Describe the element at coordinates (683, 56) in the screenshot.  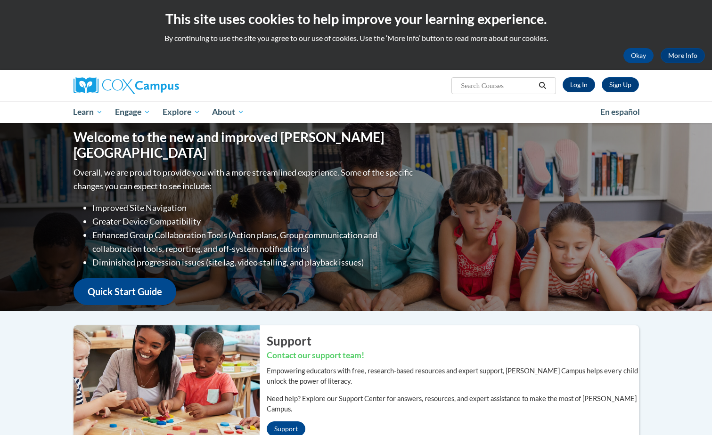
I see `a: More Info` at that location.